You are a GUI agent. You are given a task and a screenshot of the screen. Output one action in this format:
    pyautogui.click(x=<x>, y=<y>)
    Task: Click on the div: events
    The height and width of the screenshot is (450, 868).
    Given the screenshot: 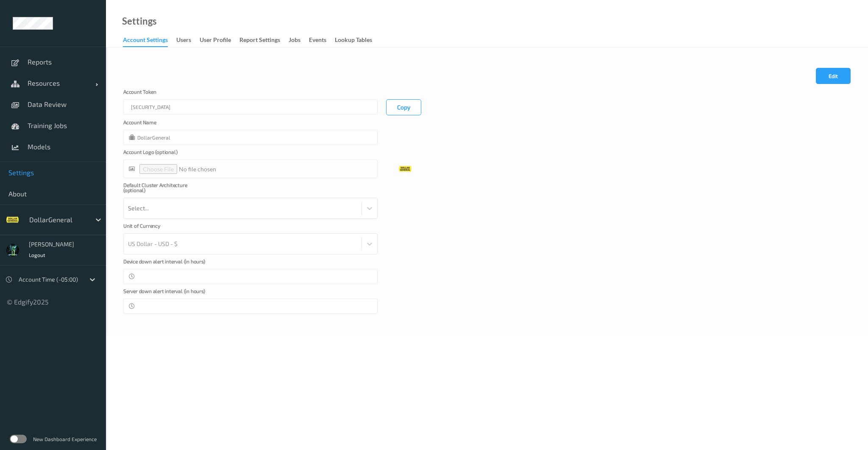 What is the action you would take?
    pyautogui.click(x=317, y=41)
    